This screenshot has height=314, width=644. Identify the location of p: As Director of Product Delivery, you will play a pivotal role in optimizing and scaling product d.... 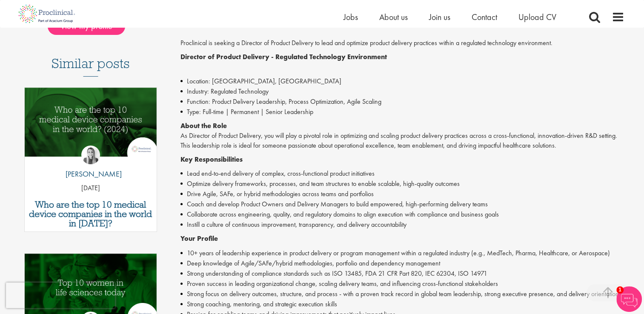
(402, 136).